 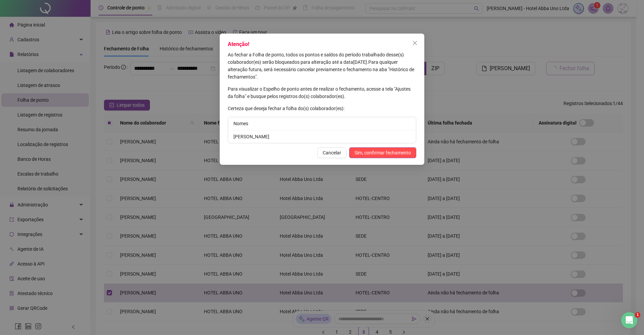 What do you see at coordinates (331, 153) in the screenshot?
I see `span: Cancelar` at bounding box center [331, 153].